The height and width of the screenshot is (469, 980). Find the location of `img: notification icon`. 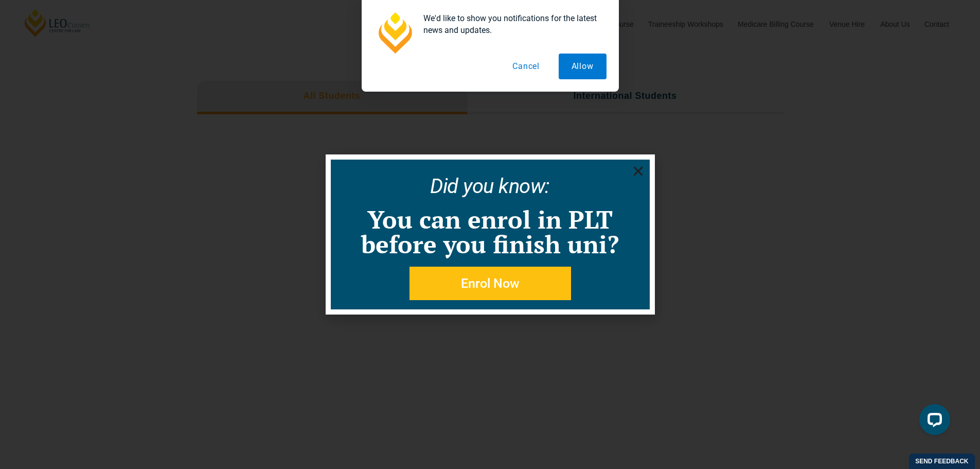

img: notification icon is located at coordinates (395, 33).